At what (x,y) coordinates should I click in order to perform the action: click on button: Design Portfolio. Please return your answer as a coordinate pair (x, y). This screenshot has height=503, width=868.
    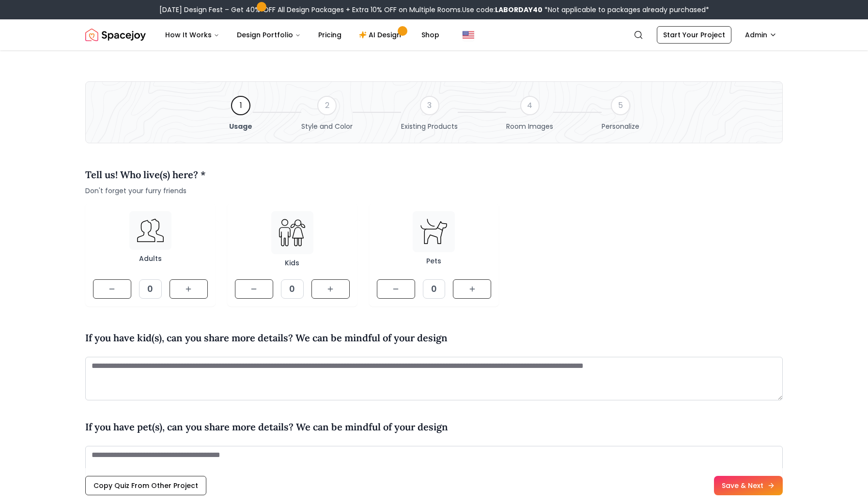
    Looking at the image, I should click on (269, 35).